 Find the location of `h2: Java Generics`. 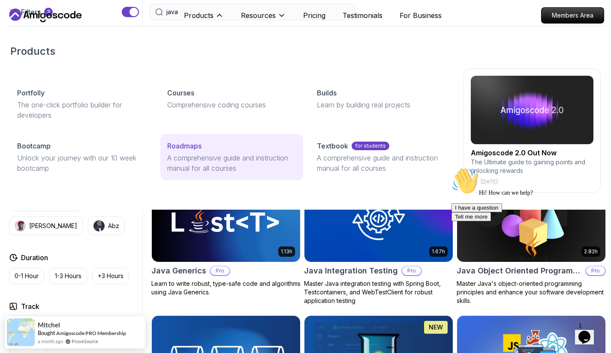

h2: Java Generics is located at coordinates (179, 271).